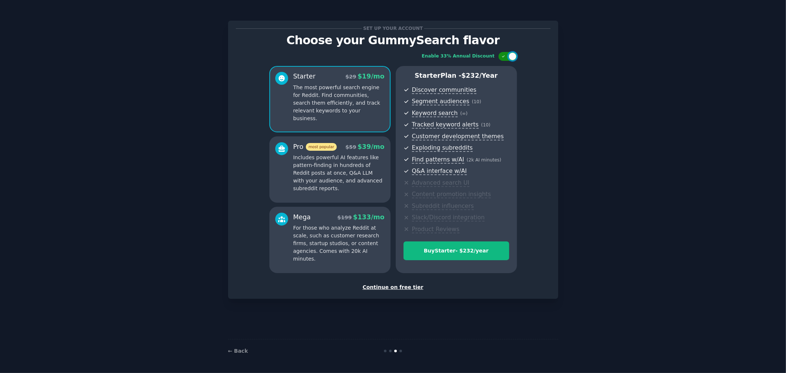 This screenshot has height=373, width=786. Describe the element at coordinates (443, 206) in the screenshot. I see `span: Subreddit influencers` at that location.